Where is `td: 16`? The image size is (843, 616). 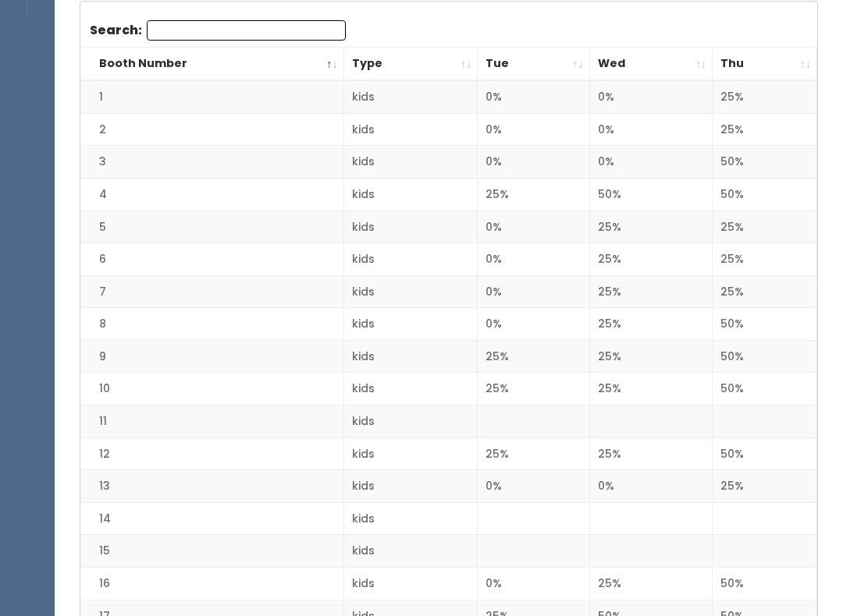 td: 16 is located at coordinates (212, 584).